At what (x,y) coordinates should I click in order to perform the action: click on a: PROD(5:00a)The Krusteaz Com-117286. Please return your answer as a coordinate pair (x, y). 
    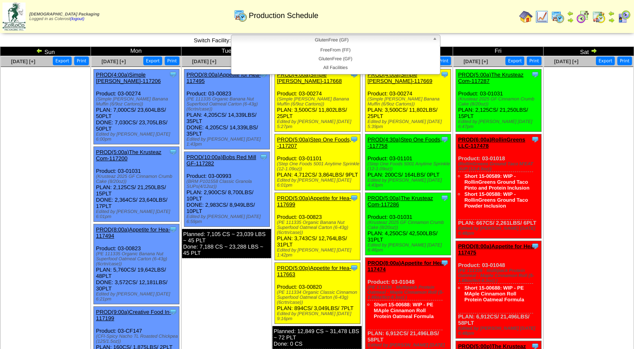
    Looking at the image, I should click on (400, 202).